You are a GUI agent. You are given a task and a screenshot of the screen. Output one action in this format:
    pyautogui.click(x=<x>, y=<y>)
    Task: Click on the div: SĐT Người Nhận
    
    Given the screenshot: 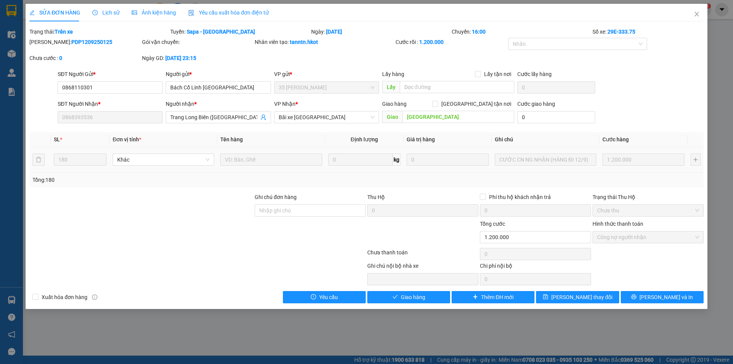 What is the action you would take?
    pyautogui.click(x=110, y=104)
    